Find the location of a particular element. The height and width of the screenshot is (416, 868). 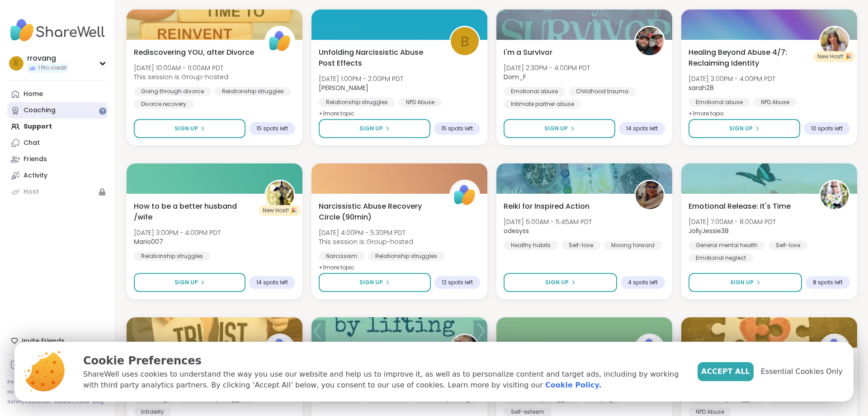

b: odesyss is located at coordinates (517, 230).